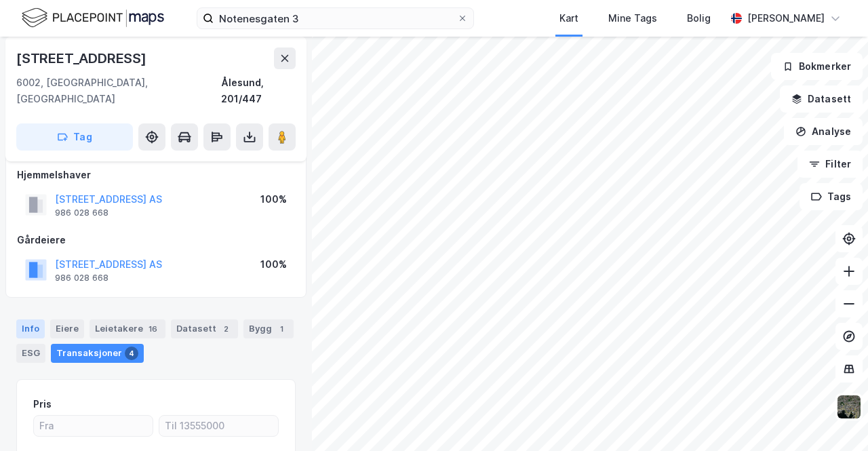  Describe the element at coordinates (831, 196) in the screenshot. I see `button: Tags` at that location.